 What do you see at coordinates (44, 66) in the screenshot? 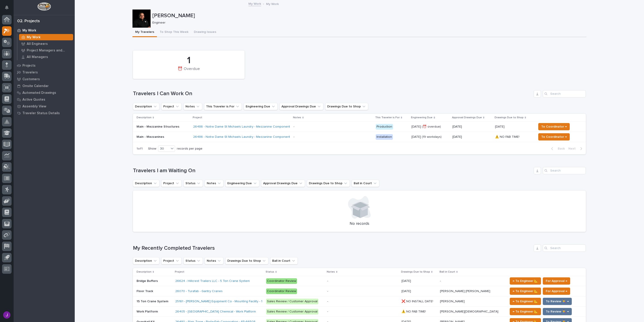
I see `a: Projects` at bounding box center [44, 66].